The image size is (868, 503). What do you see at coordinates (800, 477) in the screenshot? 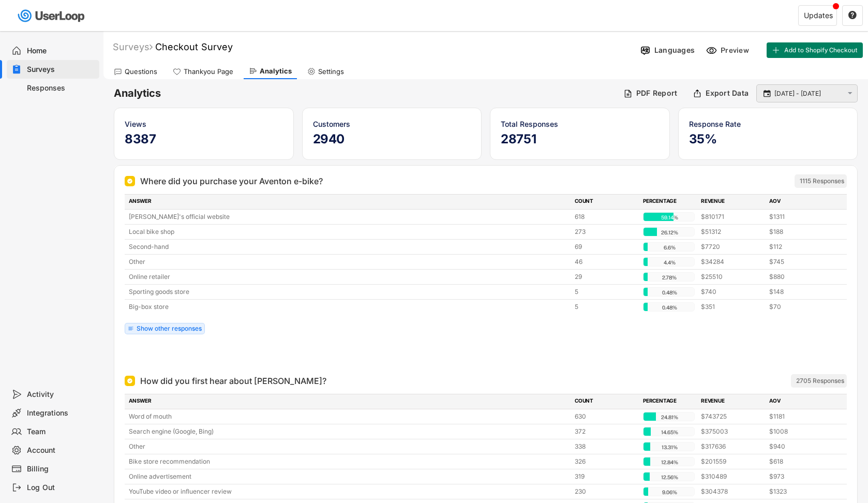
I see `div: $973` at bounding box center [800, 477].